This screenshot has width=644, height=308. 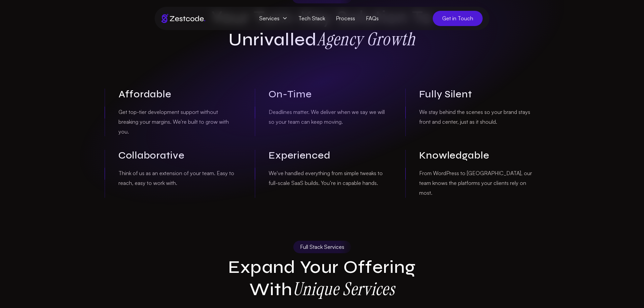 What do you see at coordinates (458, 18) in the screenshot?
I see `a: Get in Touch` at bounding box center [458, 18].